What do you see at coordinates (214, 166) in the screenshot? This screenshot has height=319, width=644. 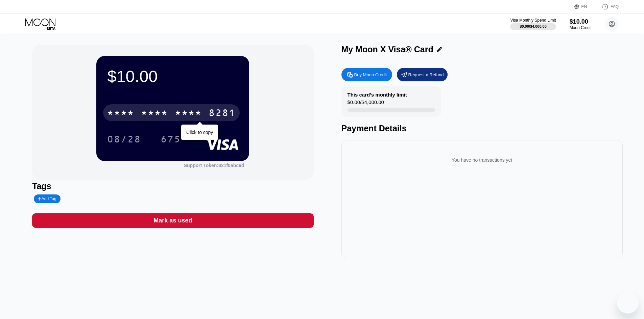 I see `div: Support Token: 821f0abc6d` at bounding box center [214, 166].